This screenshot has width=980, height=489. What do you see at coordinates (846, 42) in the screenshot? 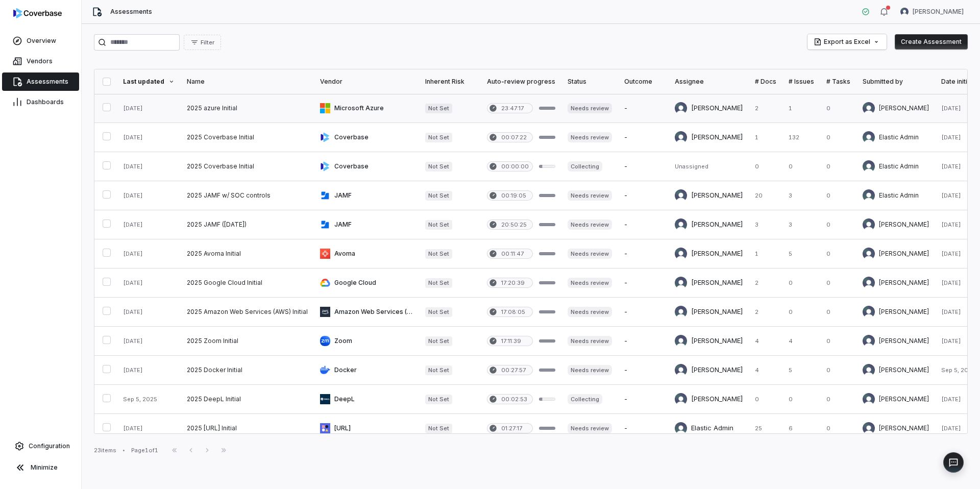
I see `button: Export as Excel` at bounding box center [846, 42].